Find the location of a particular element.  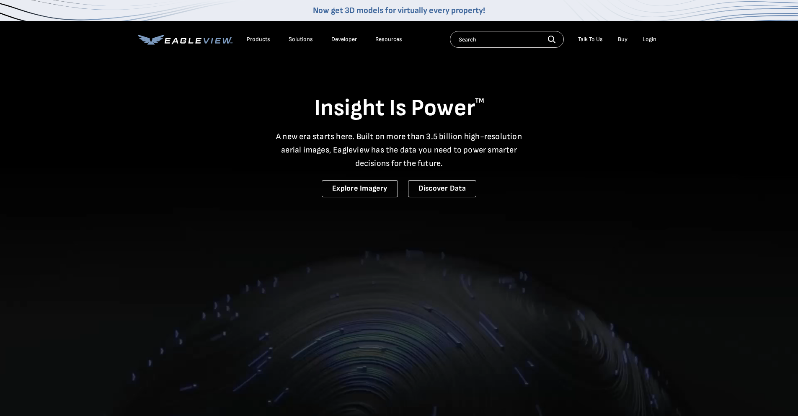

div: Solutions is located at coordinates (301, 39).